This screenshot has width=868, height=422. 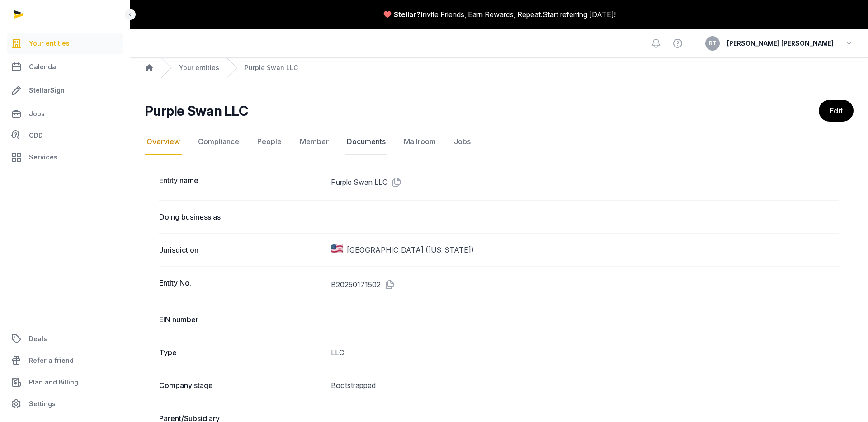 I want to click on a: StellarSign, so click(x=65, y=91).